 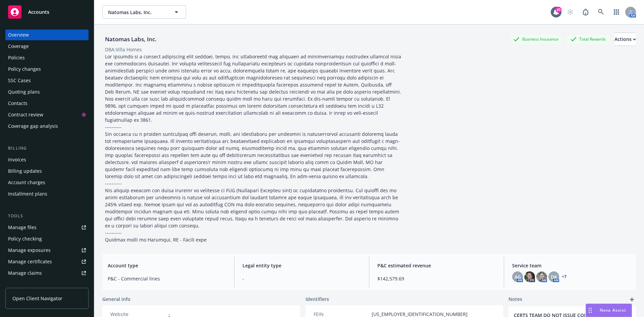 I want to click on div: Policy changes, so click(x=24, y=69).